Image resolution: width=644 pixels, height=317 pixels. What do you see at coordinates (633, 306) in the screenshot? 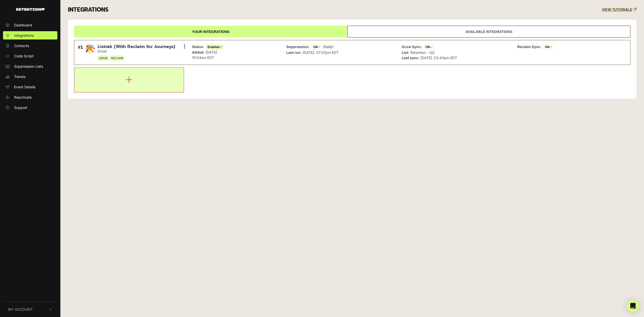
I see `div: Open Intercom Messenger` at bounding box center [633, 306].